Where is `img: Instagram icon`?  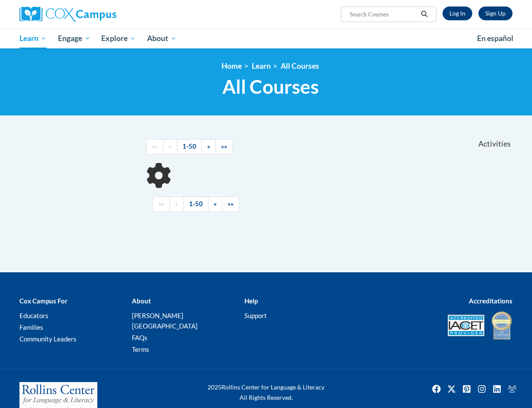 img: Instagram icon is located at coordinates (482, 389).